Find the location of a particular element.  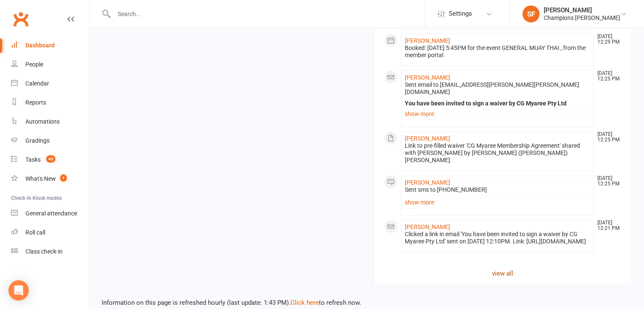

a: Automations is located at coordinates (50, 121).